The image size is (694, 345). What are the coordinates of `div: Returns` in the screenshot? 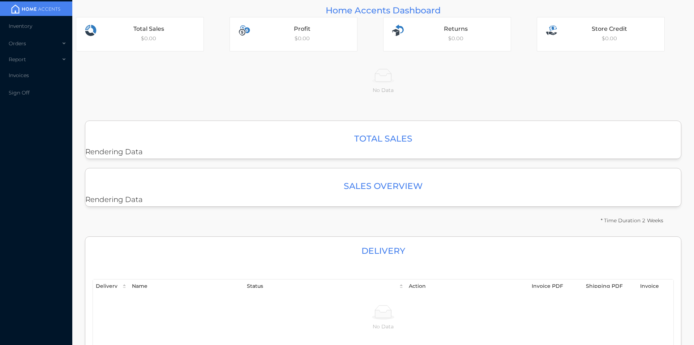 It's located at (456, 29).